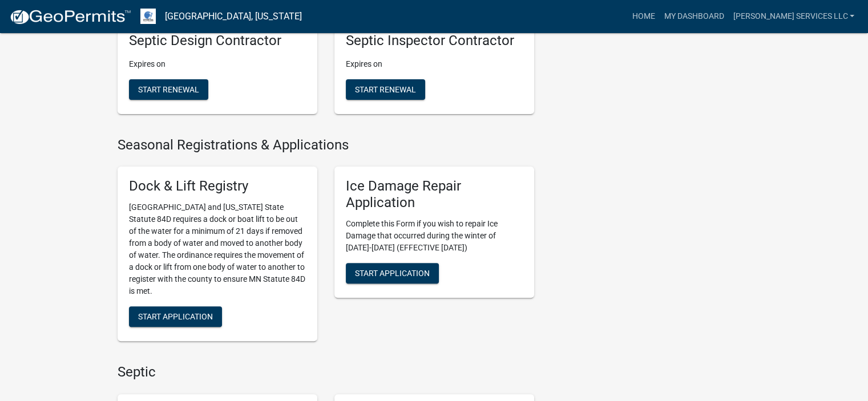  What do you see at coordinates (643, 16) in the screenshot?
I see `a: Home` at bounding box center [643, 16].